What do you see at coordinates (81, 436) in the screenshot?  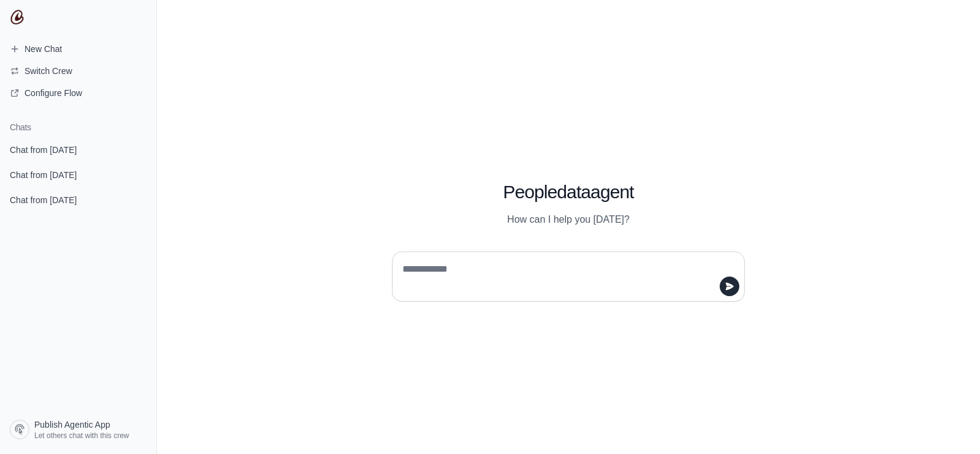 I see `span: Let others chat with this crew` at bounding box center [81, 436].